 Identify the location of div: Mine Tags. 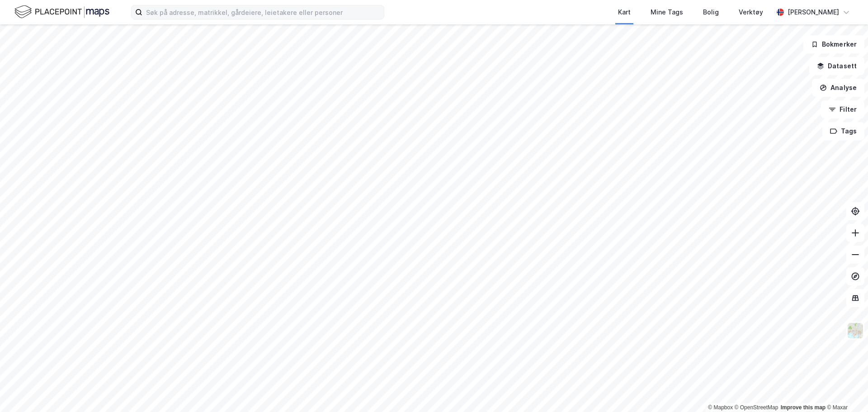
(667, 12).